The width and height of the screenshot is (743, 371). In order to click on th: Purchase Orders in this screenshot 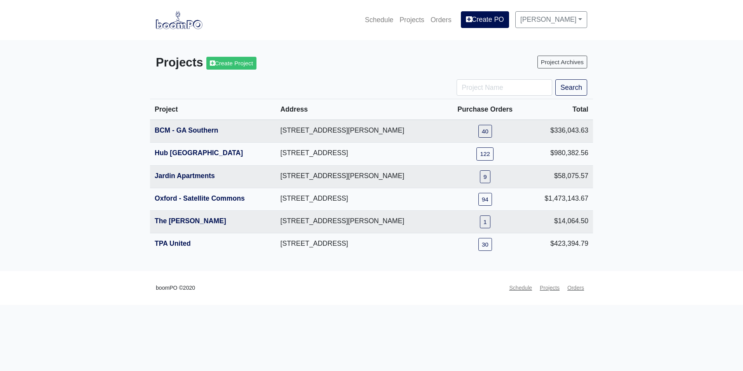, I will do `click(485, 110)`.